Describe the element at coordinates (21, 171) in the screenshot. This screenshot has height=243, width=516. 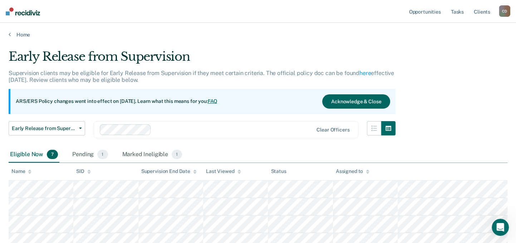
I see `div: Name` at that location.